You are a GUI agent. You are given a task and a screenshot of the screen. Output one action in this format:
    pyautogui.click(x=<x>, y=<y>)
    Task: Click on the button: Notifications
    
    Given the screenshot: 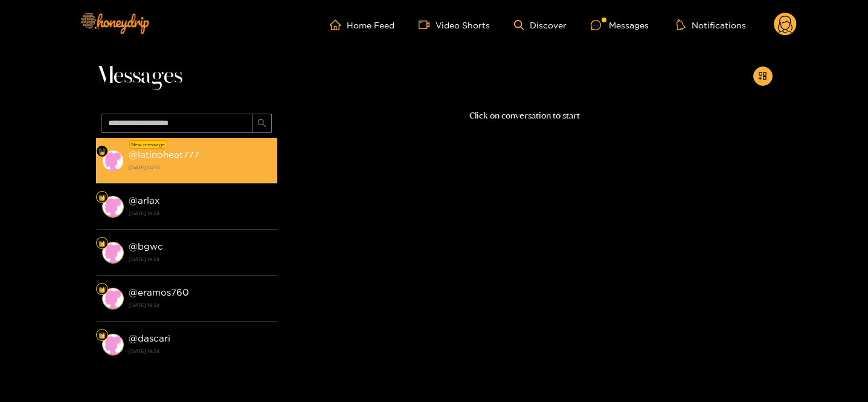 What is the action you would take?
    pyautogui.click(x=711, y=25)
    